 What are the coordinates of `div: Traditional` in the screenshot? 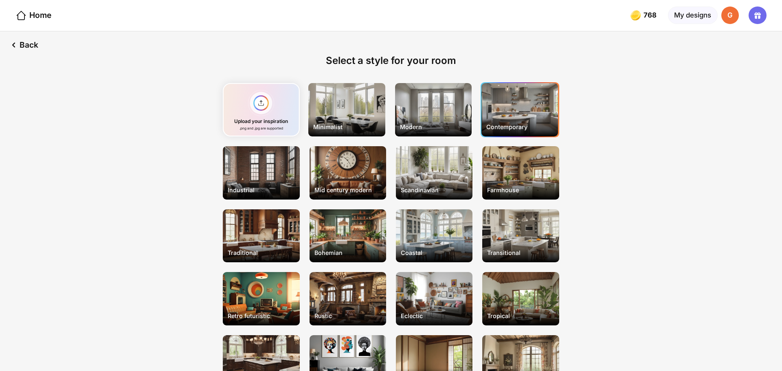 It's located at (261, 253).